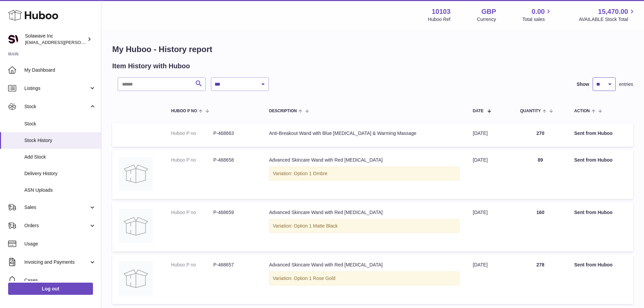  I want to click on span: Usage, so click(60, 244).